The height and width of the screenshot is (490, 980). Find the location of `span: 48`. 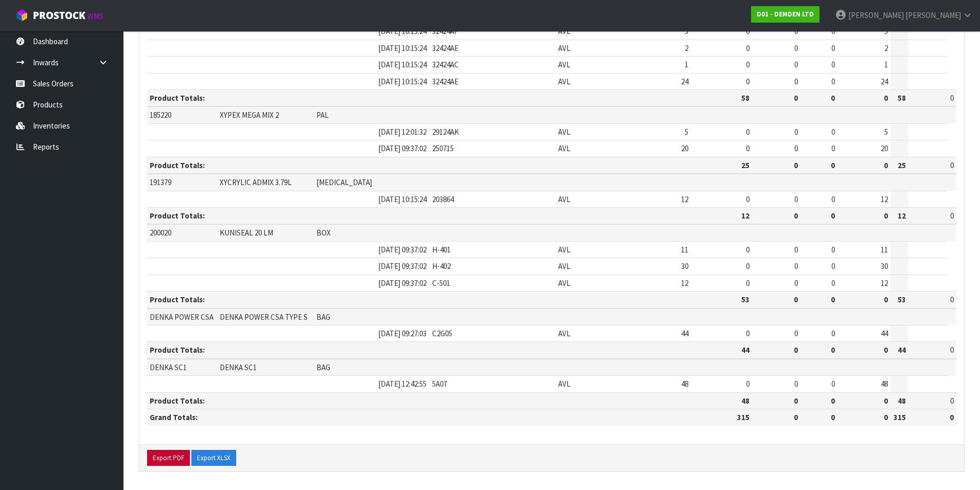

span: 48 is located at coordinates (885, 383).